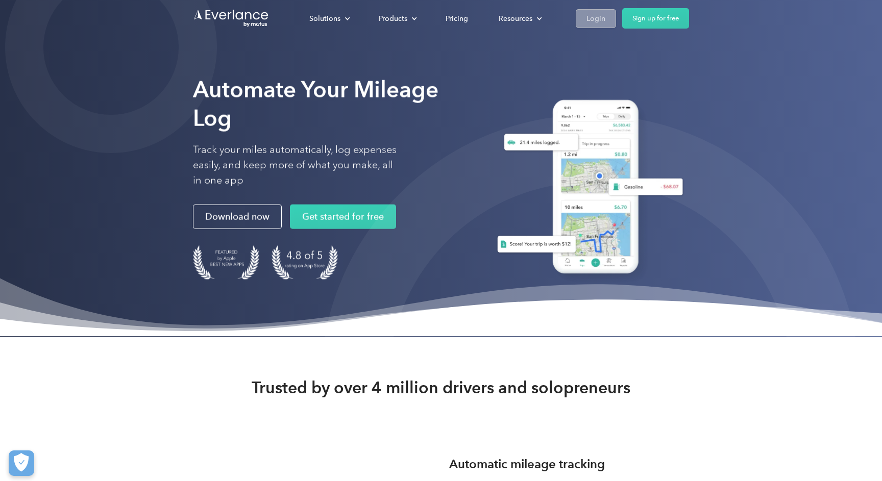 This screenshot has height=481, width=882. Describe the element at coordinates (343, 217) in the screenshot. I see `a: Get started for free` at that location.